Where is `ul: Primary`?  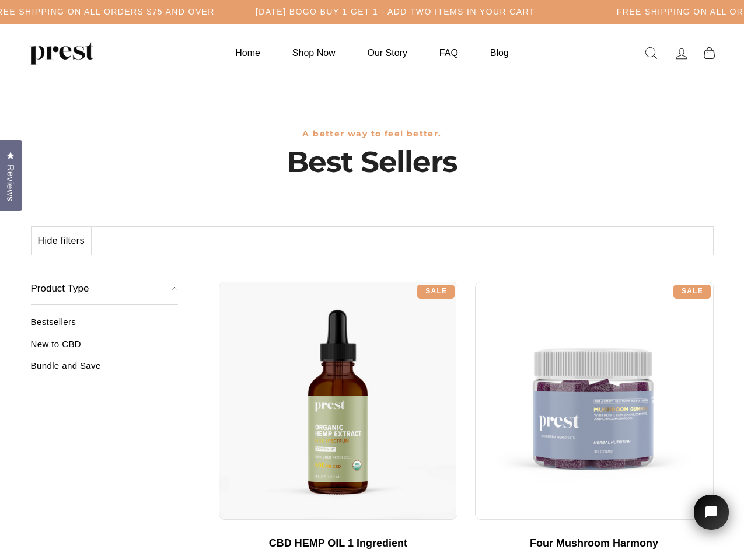
ul: Primary is located at coordinates (372, 52).